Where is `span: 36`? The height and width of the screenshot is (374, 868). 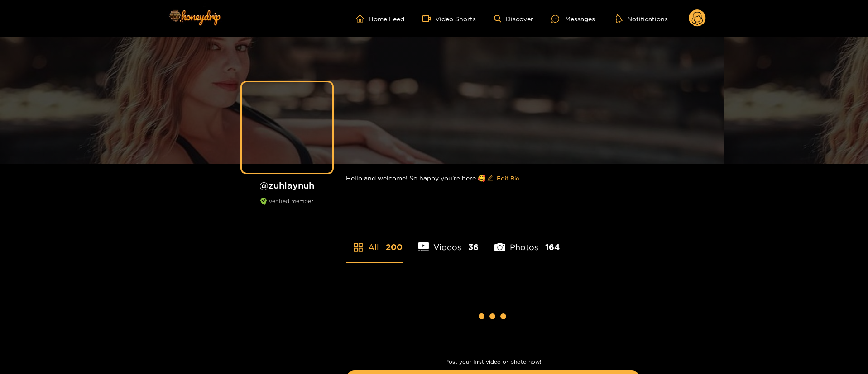 span: 36 is located at coordinates (473, 247).